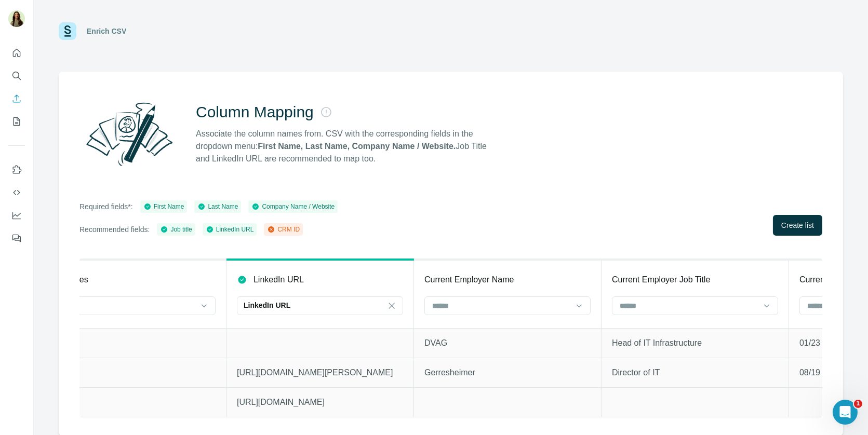 The width and height of the screenshot is (868, 435). Describe the element at coordinates (217, 207) in the screenshot. I see `div: Last Name` at that location.